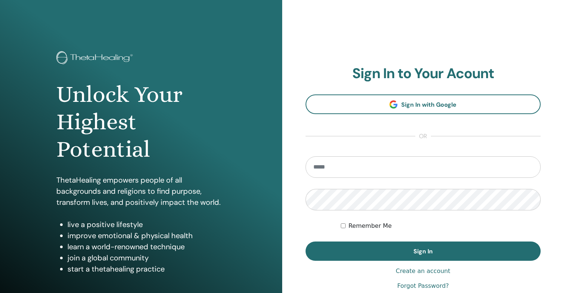 This screenshot has height=293, width=564. What do you see at coordinates (370, 226) in the screenshot?
I see `label: Remember Me` at bounding box center [370, 226].